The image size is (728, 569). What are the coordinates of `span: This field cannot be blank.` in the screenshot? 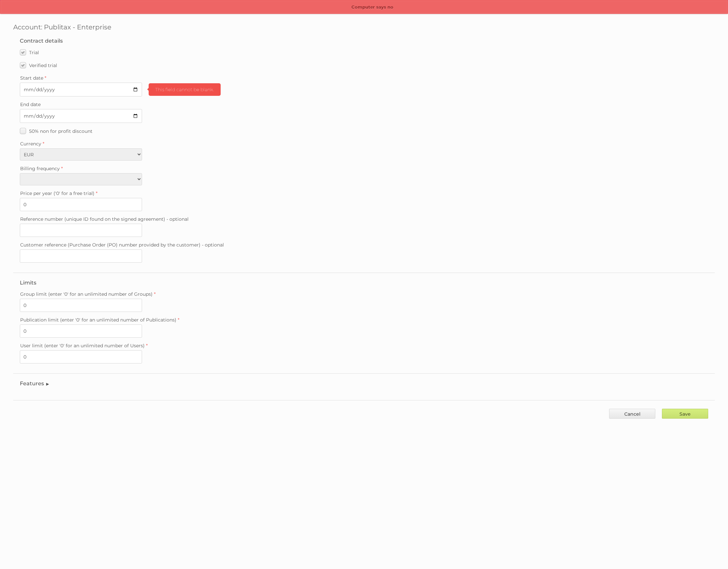 It's located at (184, 89).